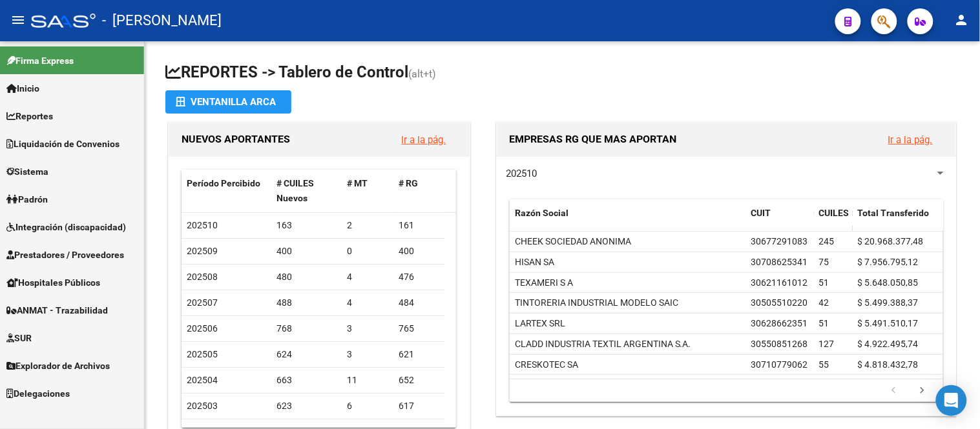 Image resolution: width=980 pixels, height=429 pixels. What do you see at coordinates (825, 364) in the screenshot?
I see `span: 55` at bounding box center [825, 364].